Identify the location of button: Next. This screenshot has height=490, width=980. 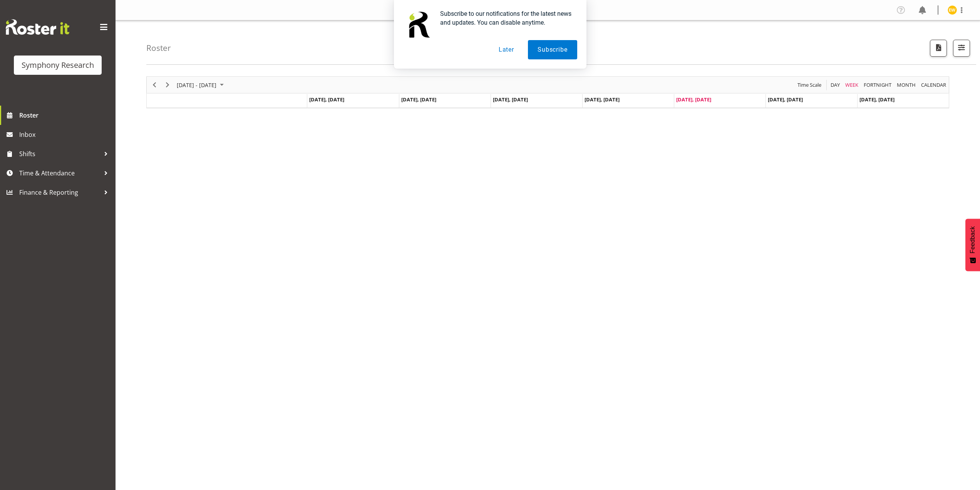
(168, 85).